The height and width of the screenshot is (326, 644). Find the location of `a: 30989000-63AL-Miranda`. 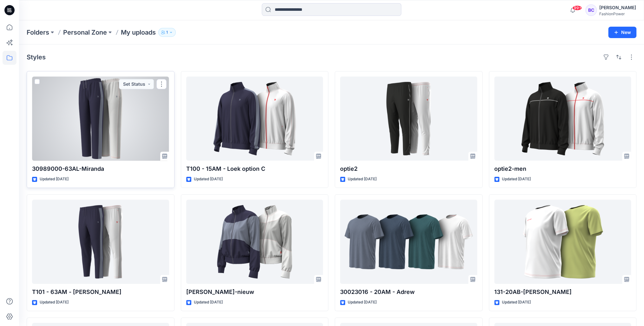

a: 30989000-63AL-Miranda is located at coordinates (100, 119).